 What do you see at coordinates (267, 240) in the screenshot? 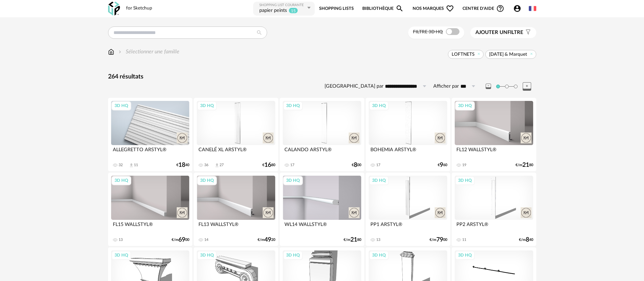
I see `div: €/m 20` at bounding box center [267, 240].